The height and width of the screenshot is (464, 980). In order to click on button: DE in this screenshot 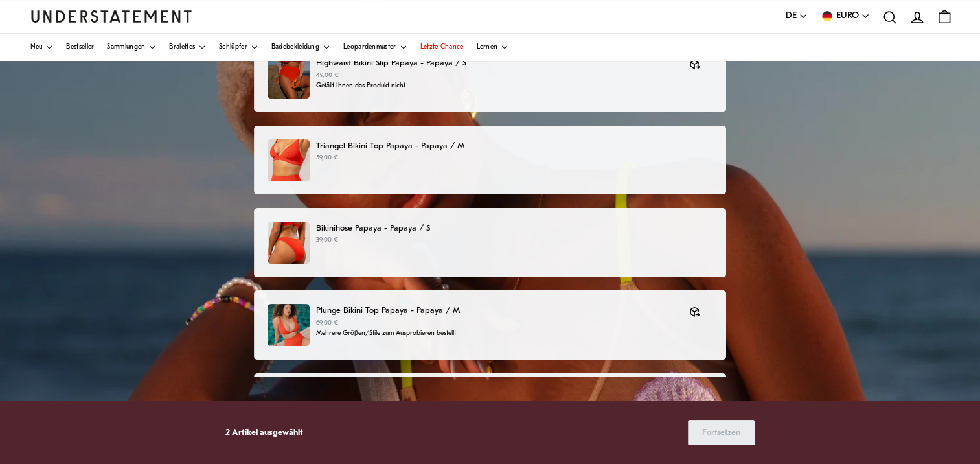, I will do `click(797, 16)`.